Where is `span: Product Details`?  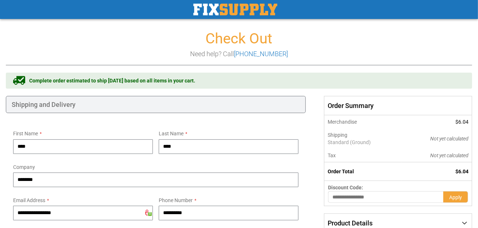 span: Product Details is located at coordinates (350, 223).